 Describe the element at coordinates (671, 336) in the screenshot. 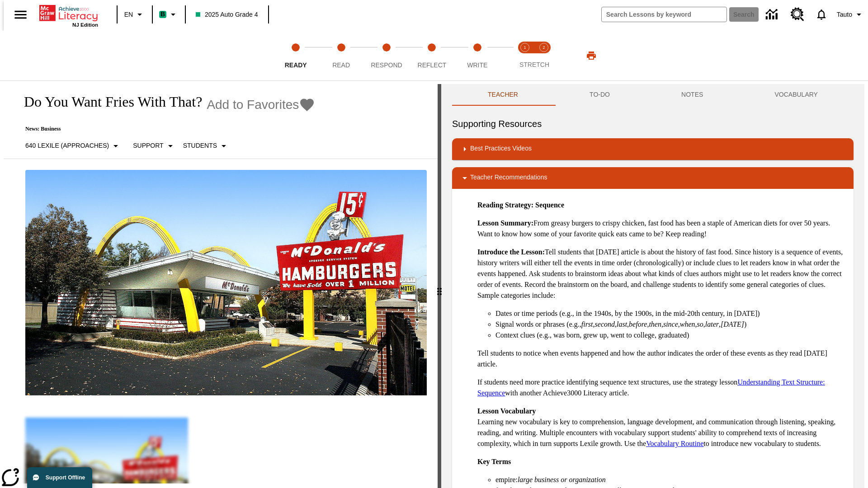

I see `li: Context clues (e.g., was born, grew up, went to college, graduated)` at that location.